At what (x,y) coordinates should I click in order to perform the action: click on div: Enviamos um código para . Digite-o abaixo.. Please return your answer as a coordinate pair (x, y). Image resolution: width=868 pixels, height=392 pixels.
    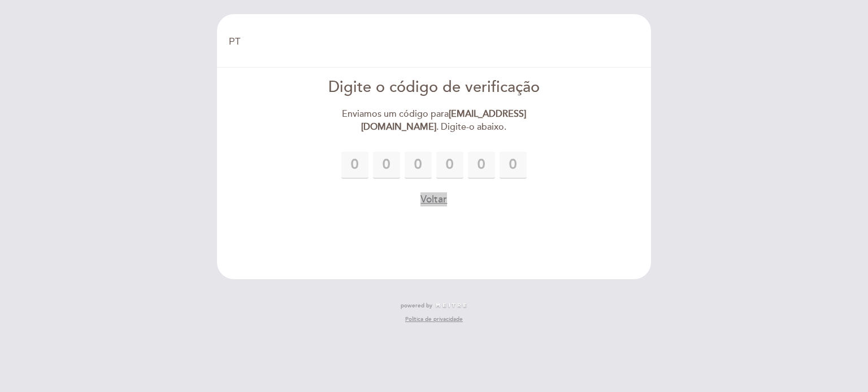
    Looking at the image, I should click on (434, 121).